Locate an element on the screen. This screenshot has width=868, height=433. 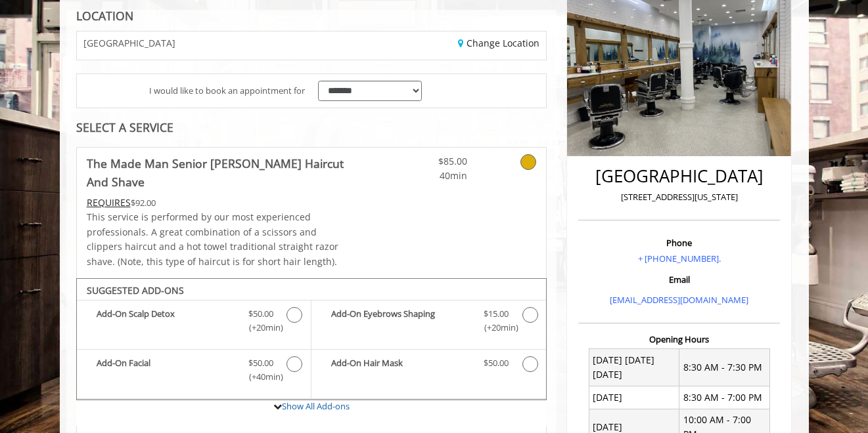
b: Add-On Scalp Detox is located at coordinates (166, 321).